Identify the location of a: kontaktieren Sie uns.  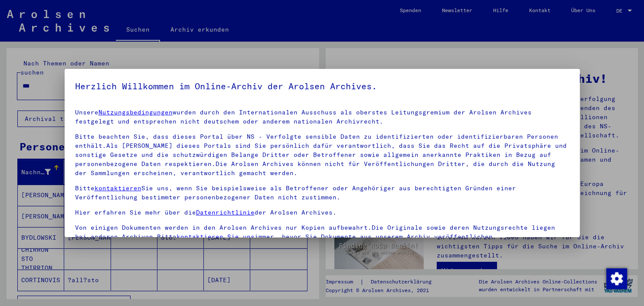
(216, 237).